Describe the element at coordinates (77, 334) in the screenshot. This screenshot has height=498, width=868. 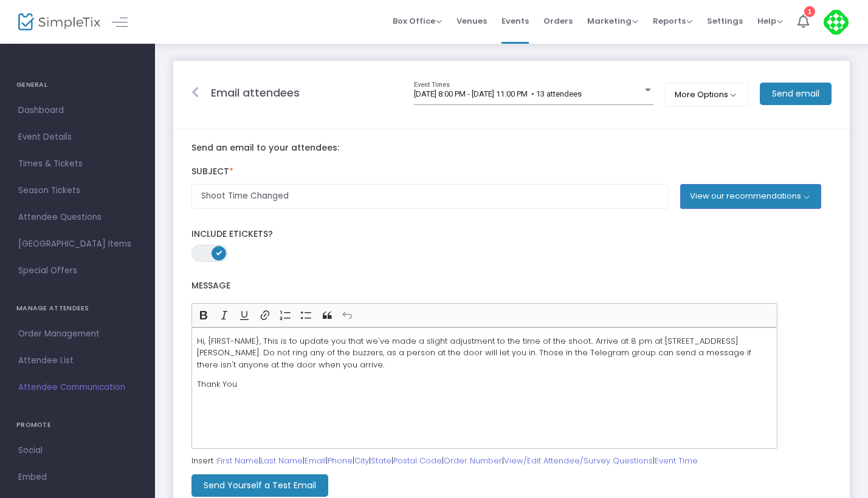
I see `span: Order Management` at that location.